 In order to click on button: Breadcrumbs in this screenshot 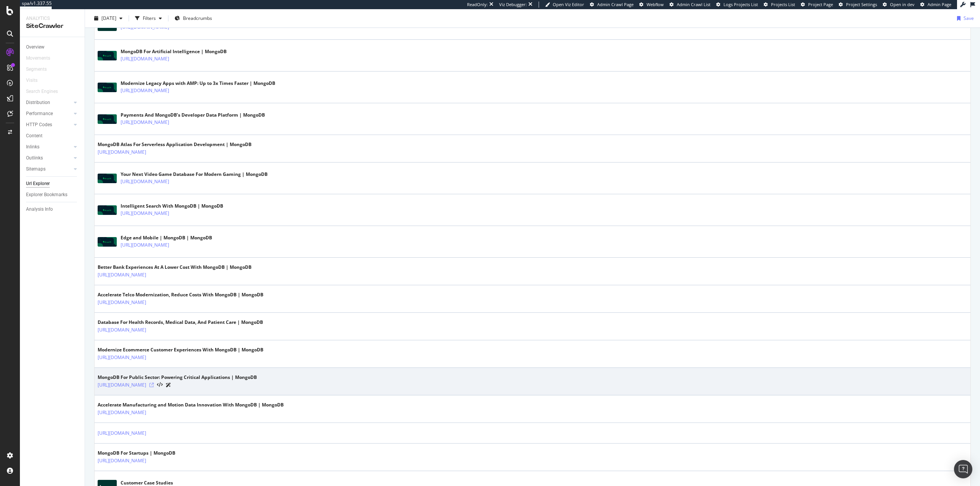, I will do `click(194, 19)`.